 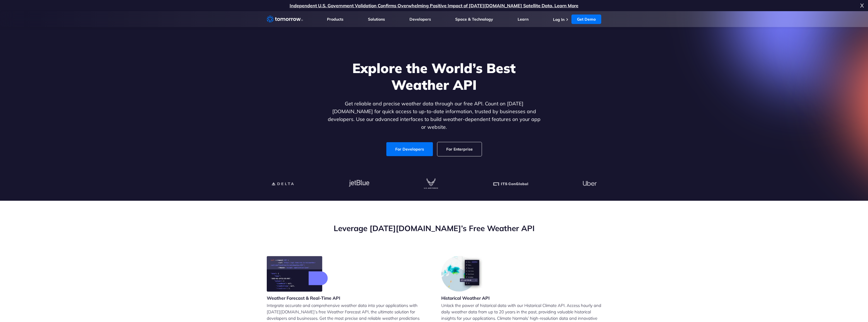 I want to click on a: Learn, so click(x=523, y=19).